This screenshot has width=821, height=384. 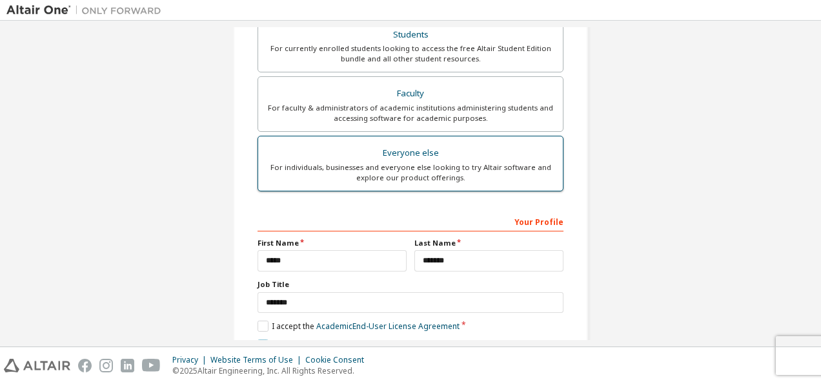 What do you see at coordinates (87, 10) in the screenshot?
I see `img: Altair One` at bounding box center [87, 10].